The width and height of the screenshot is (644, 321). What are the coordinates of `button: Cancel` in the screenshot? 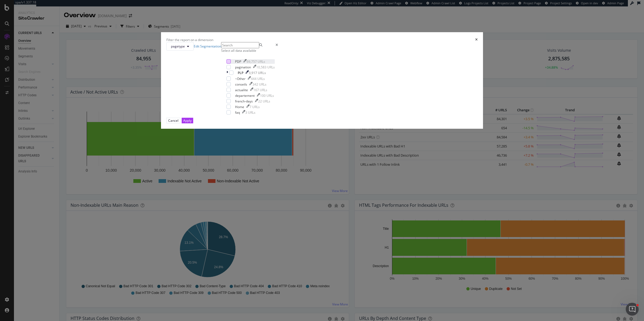 It's located at (173, 120).